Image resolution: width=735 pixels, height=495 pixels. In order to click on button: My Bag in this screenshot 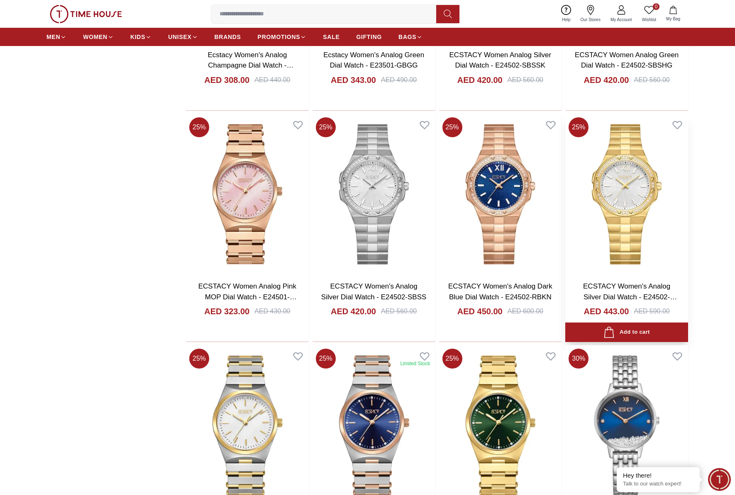, I will do `click(673, 14)`.